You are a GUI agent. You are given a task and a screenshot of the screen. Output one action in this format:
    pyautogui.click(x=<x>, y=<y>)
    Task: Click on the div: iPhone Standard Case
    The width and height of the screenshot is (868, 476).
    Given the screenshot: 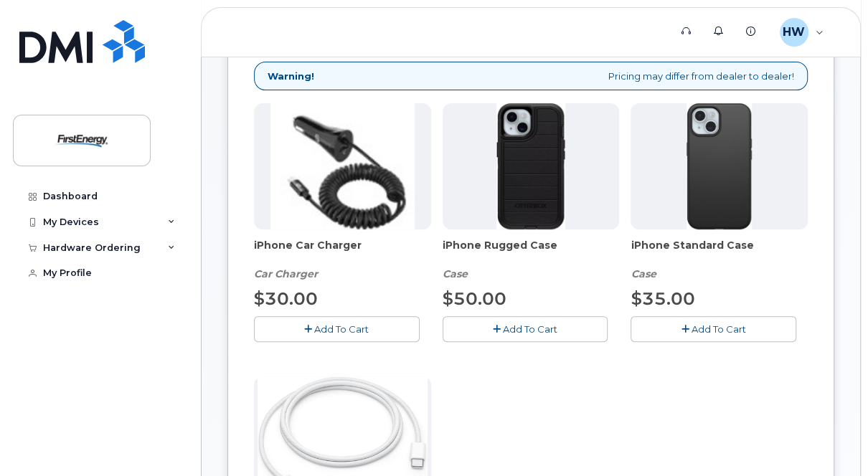 What is the action you would take?
    pyautogui.click(x=719, y=259)
    